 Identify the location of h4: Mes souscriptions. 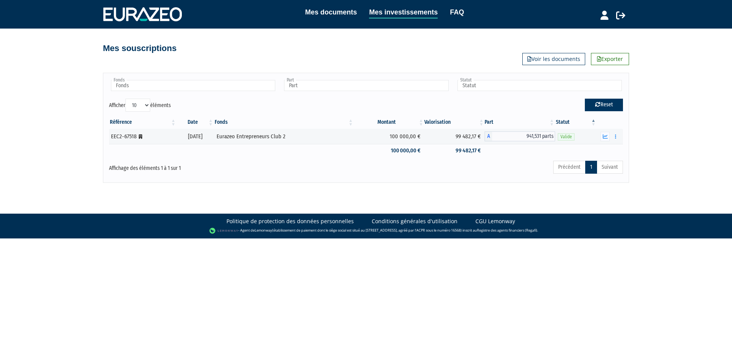
(140, 48).